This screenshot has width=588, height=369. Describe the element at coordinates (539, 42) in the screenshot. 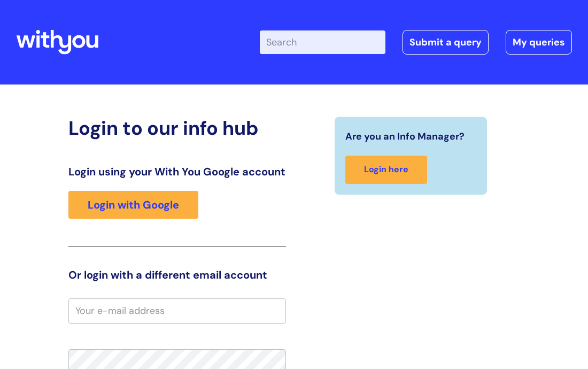

I see `a: My queries` at that location.